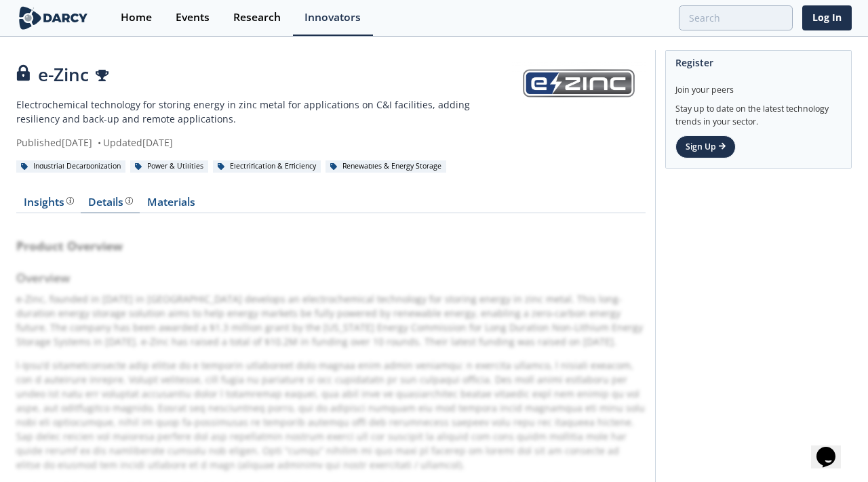 This screenshot has width=868, height=482. What do you see at coordinates (71, 167) in the screenshot?
I see `div: Industrial Decarbonization` at bounding box center [71, 167].